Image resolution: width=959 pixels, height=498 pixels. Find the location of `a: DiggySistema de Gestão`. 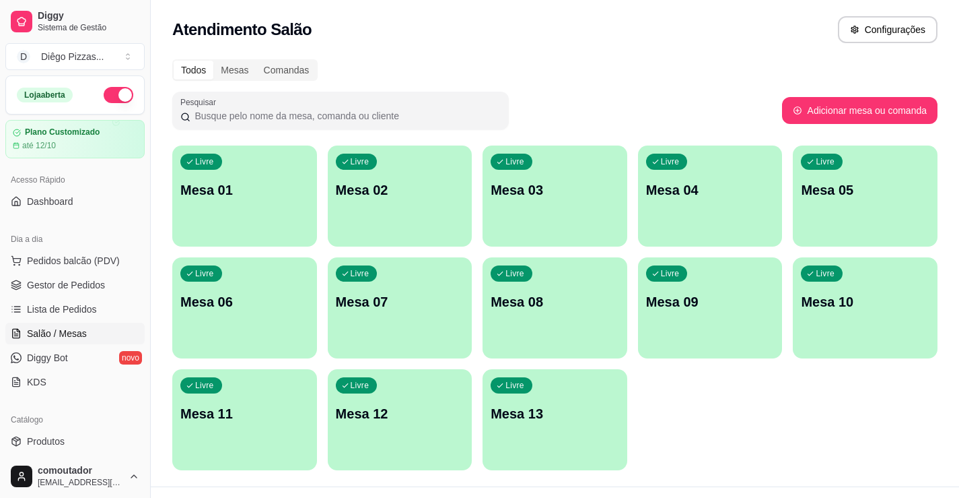

a: DiggySistema de Gestão is located at coordinates (75, 22).